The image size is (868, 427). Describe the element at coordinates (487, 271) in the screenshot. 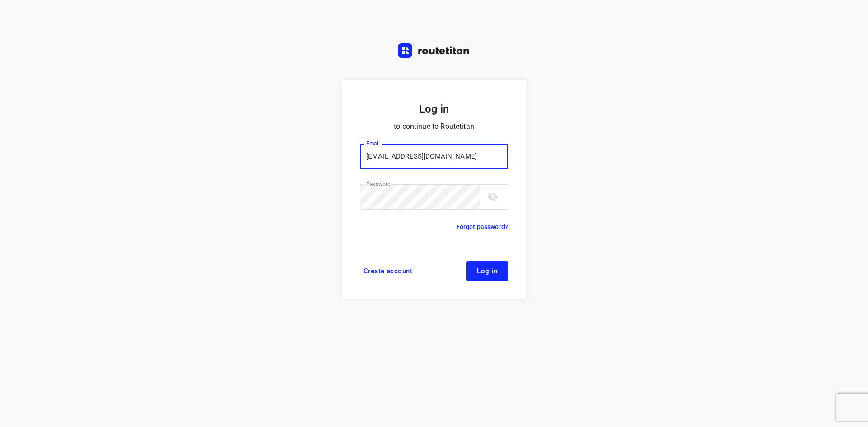

I see `span: Log in` at that location.